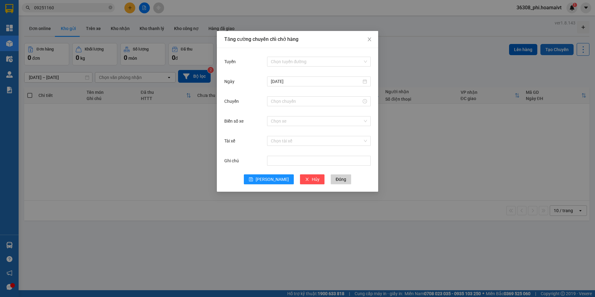 The width and height of the screenshot is (595, 297). Describe the element at coordinates (231, 141) in the screenshot. I see `label: Tài xế` at that location.